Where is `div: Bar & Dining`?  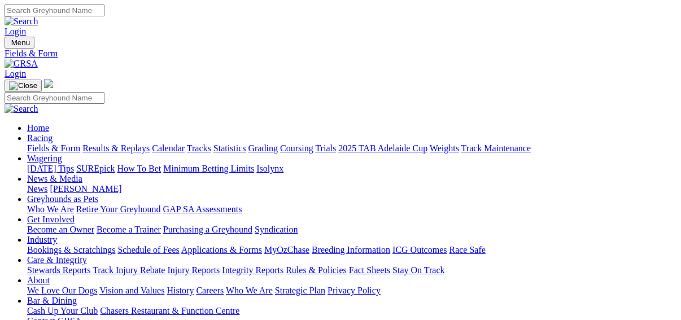 div: Bar & Dining is located at coordinates (352, 311).